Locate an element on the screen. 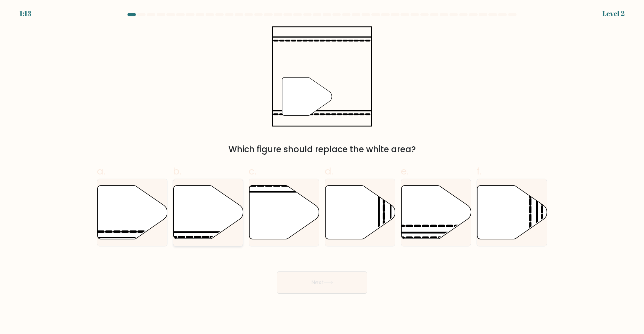  span: b. is located at coordinates (177, 171).